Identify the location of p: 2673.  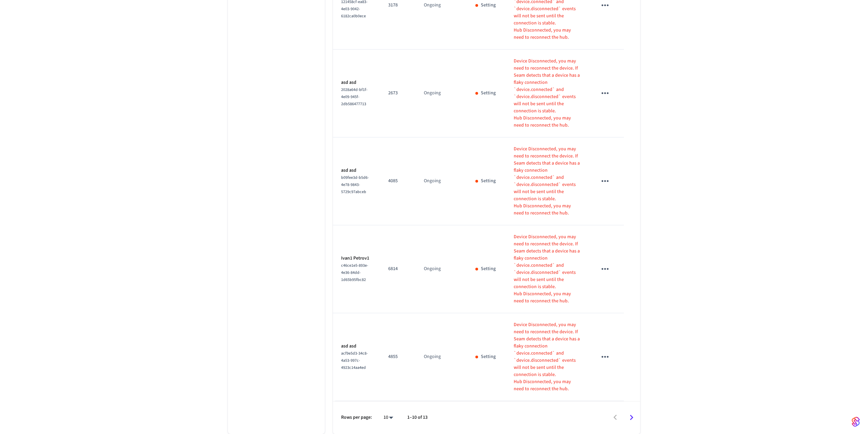
(398, 93).